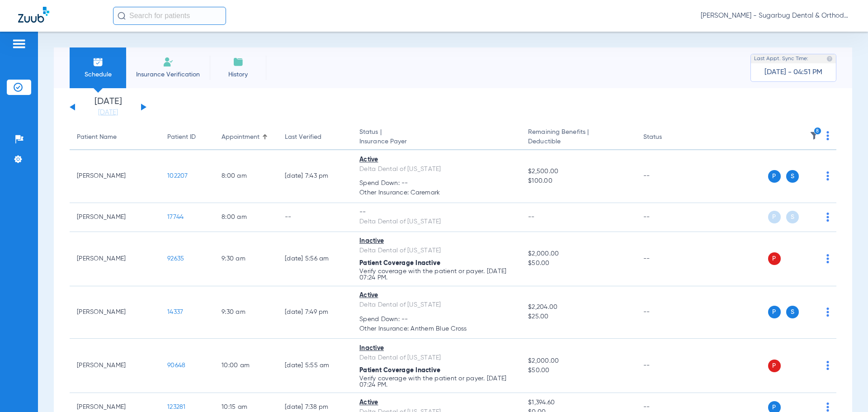 This screenshot has height=412, width=868. Describe the element at coordinates (818, 131) in the screenshot. I see `i: 8` at that location.